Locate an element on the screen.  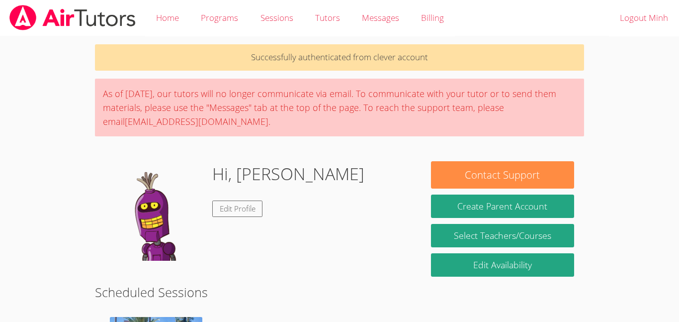
img: default.png is located at coordinates (155, 211).